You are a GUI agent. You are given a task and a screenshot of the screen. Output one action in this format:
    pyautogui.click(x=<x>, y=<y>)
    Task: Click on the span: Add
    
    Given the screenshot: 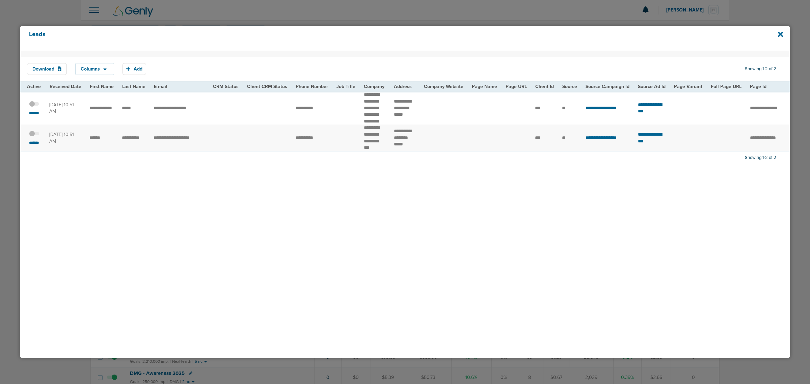 What is the action you would take?
    pyautogui.click(x=138, y=69)
    